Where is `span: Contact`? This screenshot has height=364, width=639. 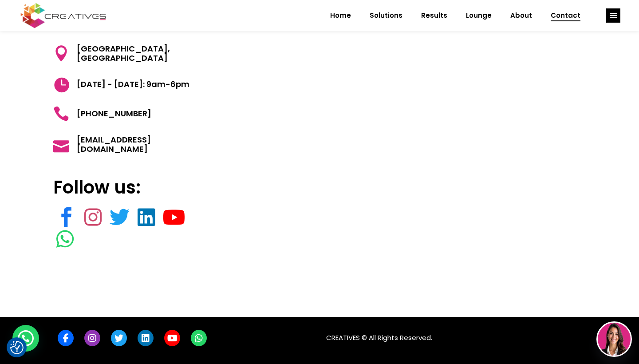 span: Contact is located at coordinates (566, 16).